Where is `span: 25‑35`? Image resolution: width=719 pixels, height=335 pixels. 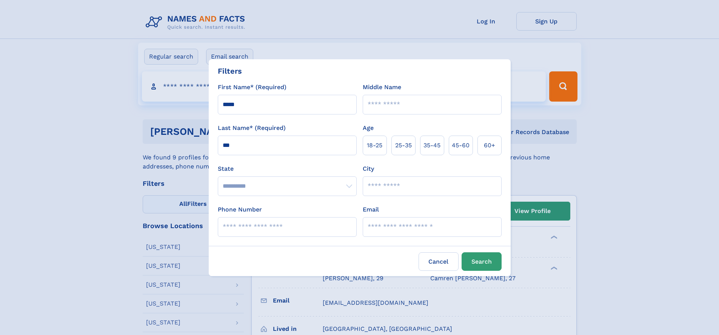
span: 25‑35 is located at coordinates (404, 145).